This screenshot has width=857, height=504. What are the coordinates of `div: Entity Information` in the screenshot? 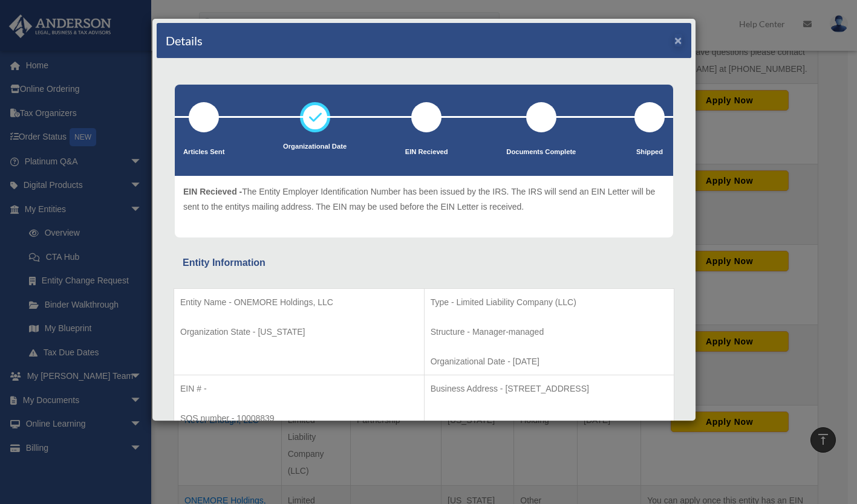 It's located at (424, 263).